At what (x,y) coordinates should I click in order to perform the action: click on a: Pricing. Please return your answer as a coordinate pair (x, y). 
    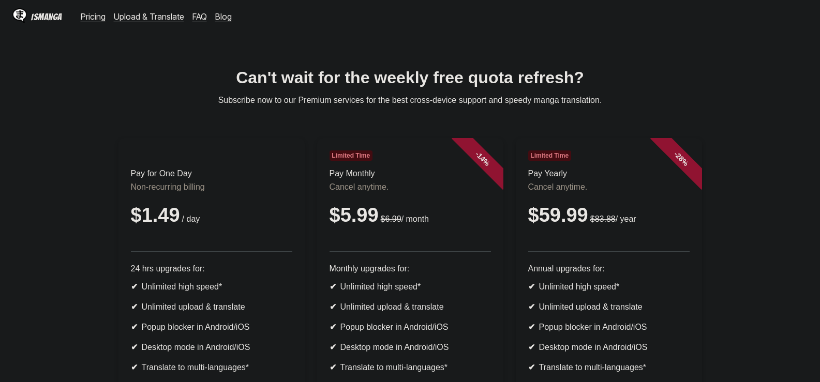
    Looking at the image, I should click on (93, 17).